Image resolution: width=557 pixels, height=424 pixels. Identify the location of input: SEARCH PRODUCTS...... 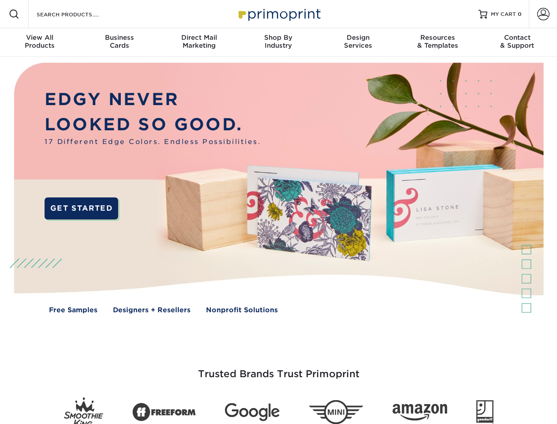
(79, 14).